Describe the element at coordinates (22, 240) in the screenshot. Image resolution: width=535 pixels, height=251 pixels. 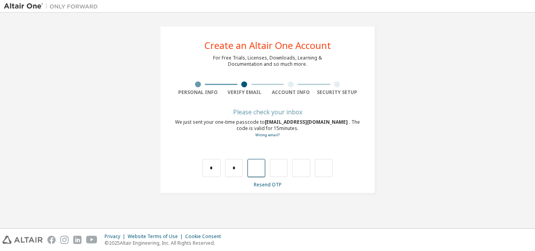
I see `img: altair_logo.svg` at that location.